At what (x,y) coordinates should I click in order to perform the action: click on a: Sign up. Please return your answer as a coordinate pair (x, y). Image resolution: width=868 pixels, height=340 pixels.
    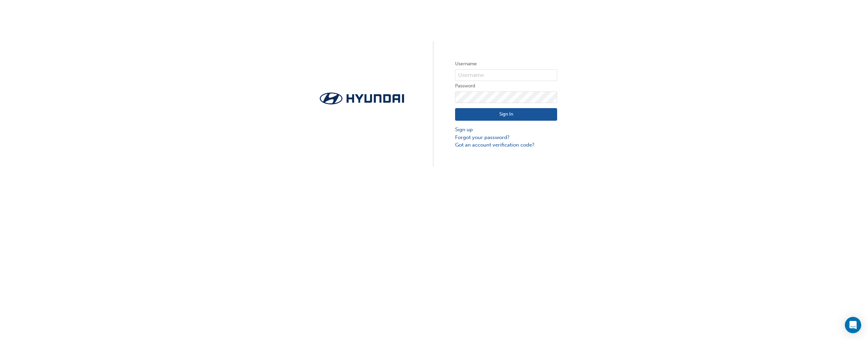
    Looking at the image, I should click on (506, 129).